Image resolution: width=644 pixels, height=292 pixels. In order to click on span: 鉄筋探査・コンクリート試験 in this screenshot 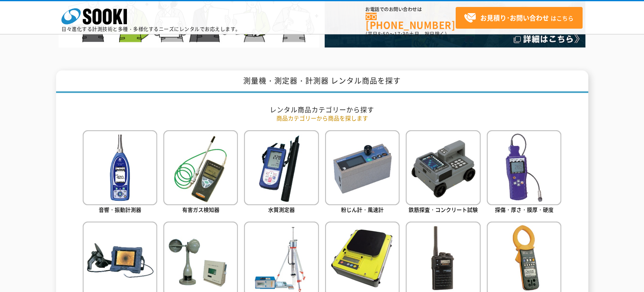, I will do `click(443, 209)`.